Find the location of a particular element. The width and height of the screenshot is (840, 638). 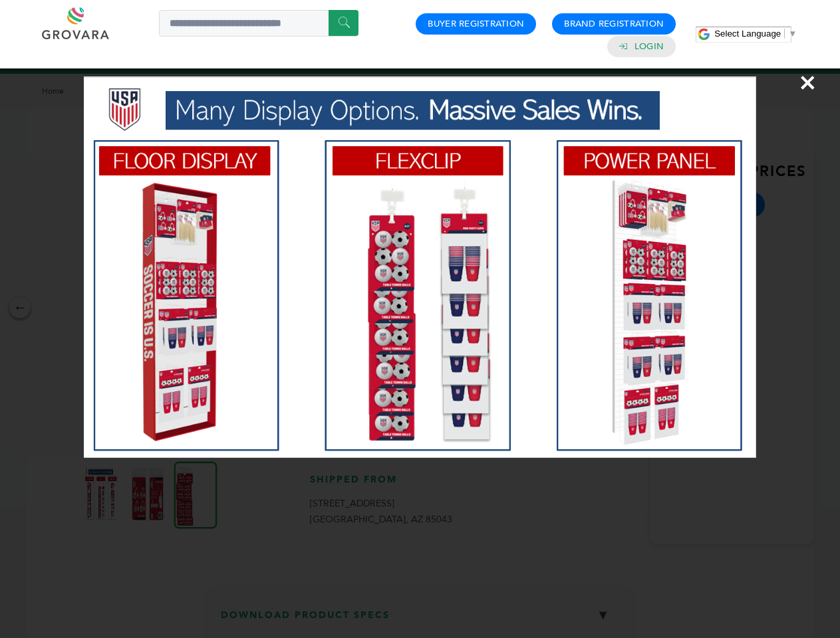

a: Brand Registration is located at coordinates (614, 24).